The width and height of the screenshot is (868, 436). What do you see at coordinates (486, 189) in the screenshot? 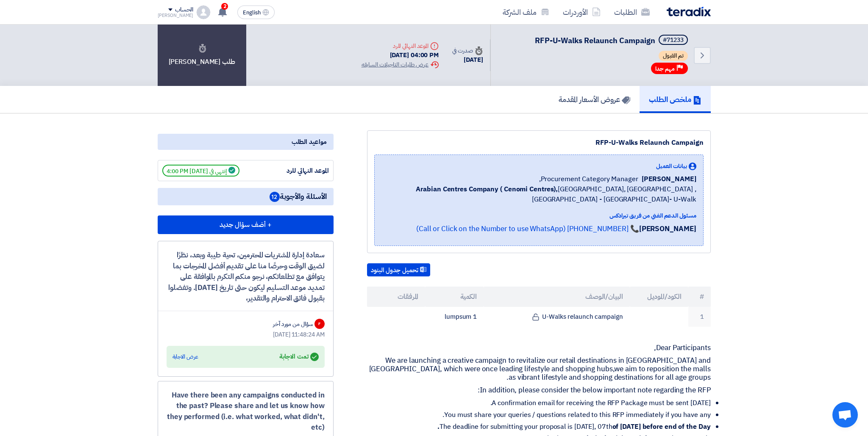
I see `b: Arabian Centres Company ( Cenomi Centres),` at bounding box center [486, 189].